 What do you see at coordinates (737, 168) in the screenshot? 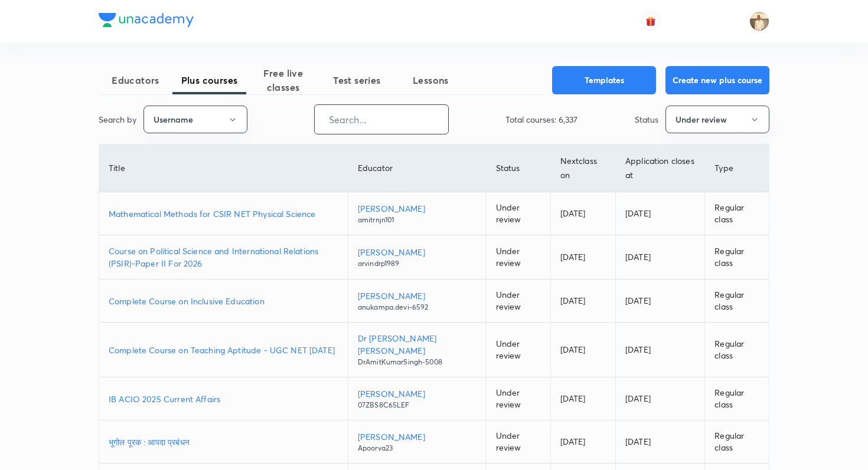
I see `th: Type` at bounding box center [737, 168].